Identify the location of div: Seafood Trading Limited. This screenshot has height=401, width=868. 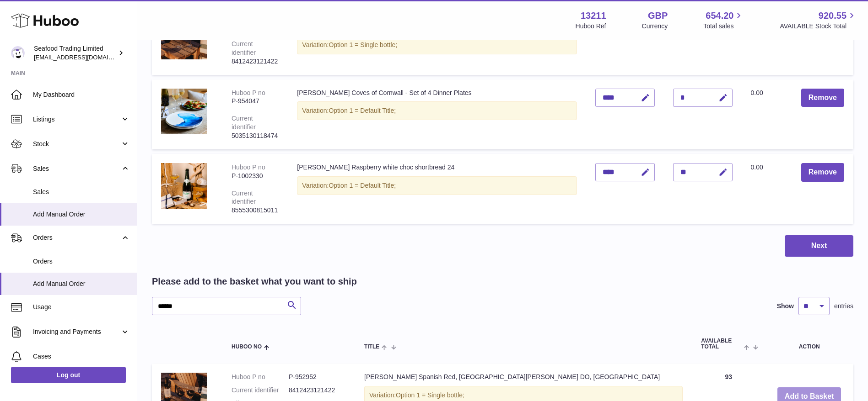
(75, 53).